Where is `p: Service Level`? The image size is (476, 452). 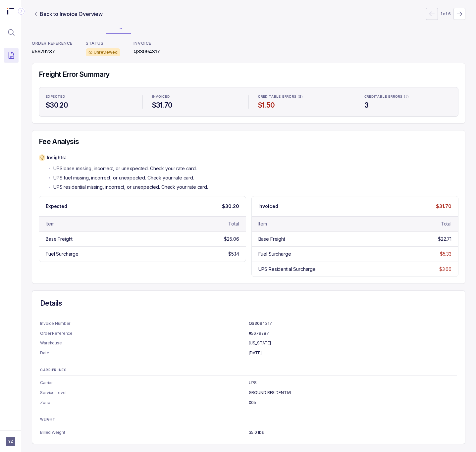
p: Service Level is located at coordinates (145, 393).